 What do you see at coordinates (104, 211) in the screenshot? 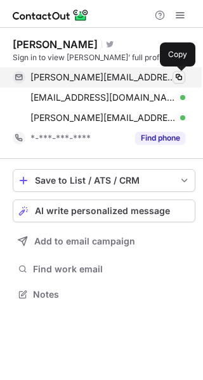
I see `button: AI write personalized message` at bounding box center [104, 211].